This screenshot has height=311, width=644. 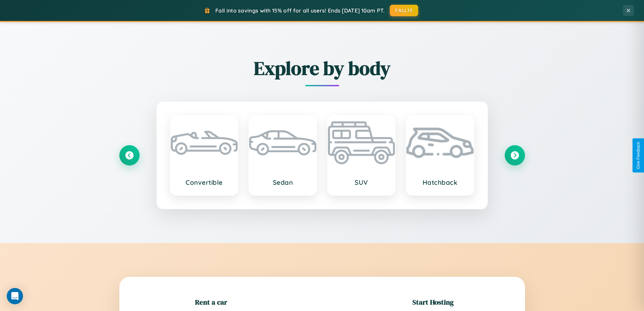 I want to click on h3: Convertible, so click(x=205, y=182).